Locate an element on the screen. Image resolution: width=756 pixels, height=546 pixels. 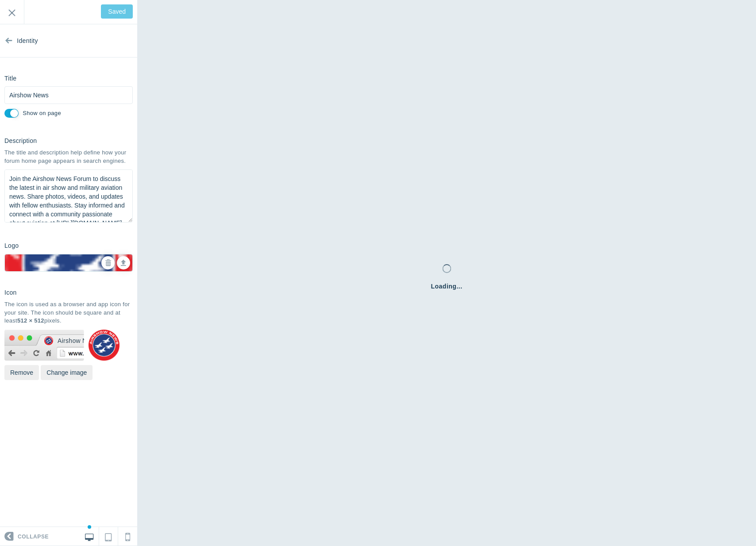
button: Change image is located at coordinates (67, 373).